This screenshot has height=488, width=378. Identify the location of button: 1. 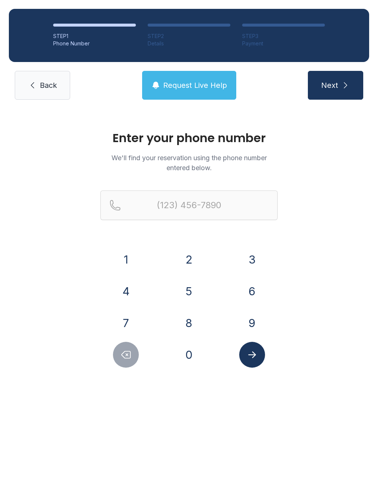
(126, 260).